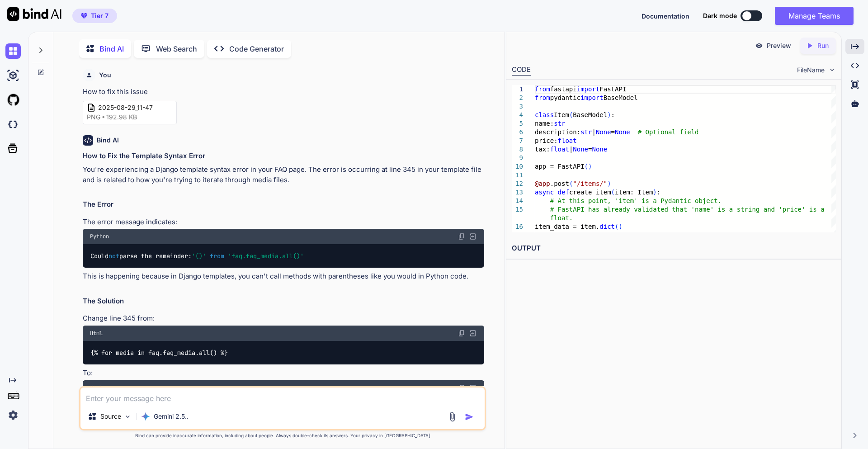 The image size is (868, 449). Describe the element at coordinates (283, 92) in the screenshot. I see `p: How to fix this issue` at that location.